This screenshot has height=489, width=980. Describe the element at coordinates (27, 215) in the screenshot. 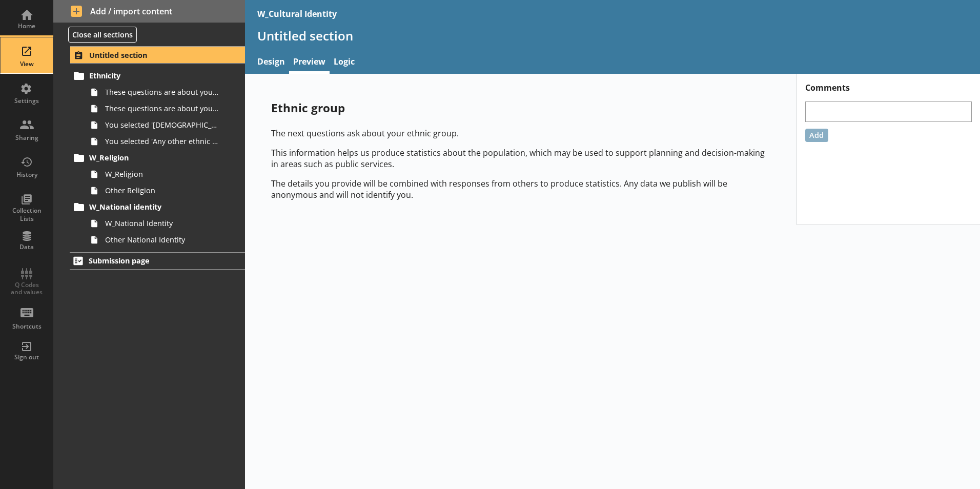

I see `div: Collection Lists` at that location.